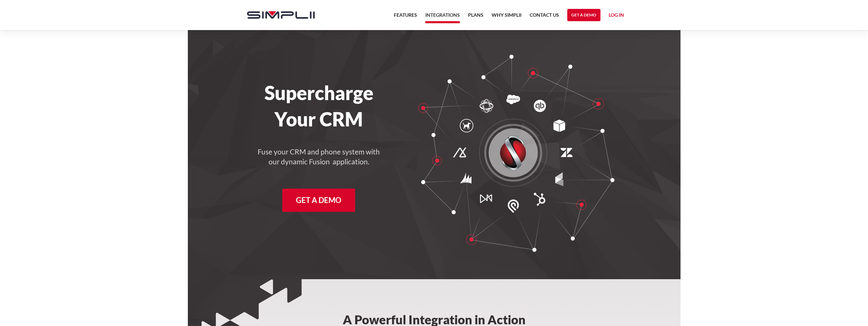 The height and width of the screenshot is (326, 868). Describe the element at coordinates (442, 17) in the screenshot. I see `a: Integrations` at that location.